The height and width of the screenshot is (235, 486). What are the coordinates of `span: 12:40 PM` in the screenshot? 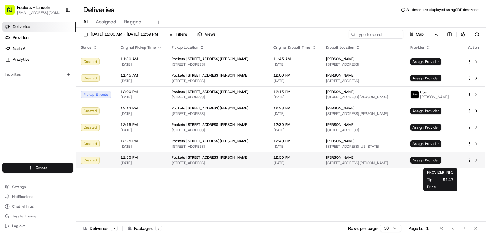 It's located at (294, 141).